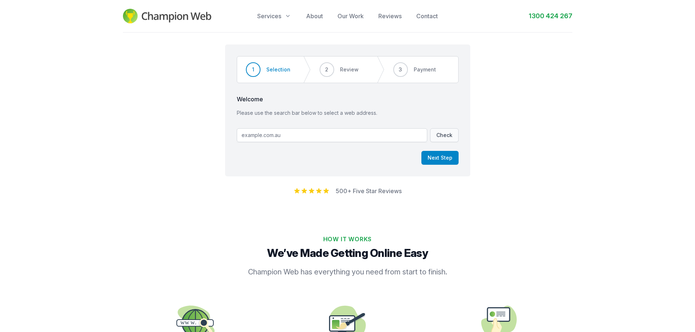 The width and height of the screenshot is (695, 332). What do you see at coordinates (400, 70) in the screenshot?
I see `span: 3` at bounding box center [400, 70].